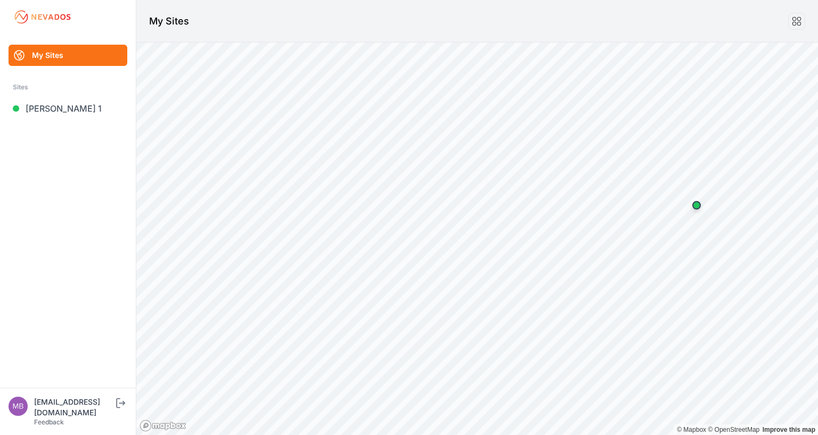  I want to click on a: My Sites, so click(68, 55).